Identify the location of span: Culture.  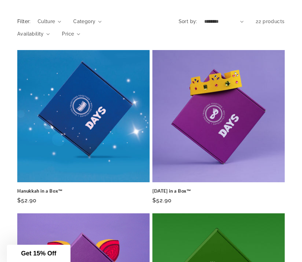
(46, 21).